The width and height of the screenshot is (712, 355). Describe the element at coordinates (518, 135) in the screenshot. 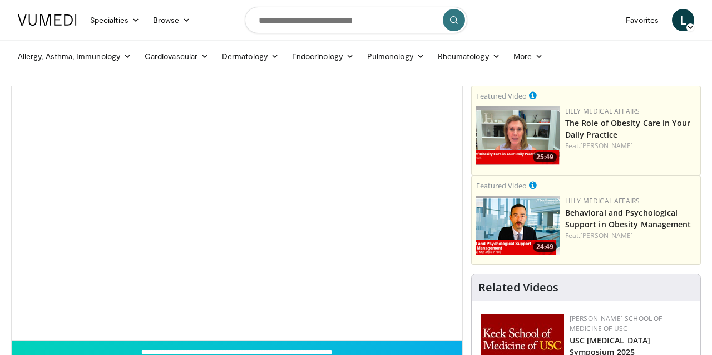

I see `img: e1208b6b-349f-4914-9dd7-f97803bdbf1d.png.150x105_q85_crop-smart_upscale.png` at that location.